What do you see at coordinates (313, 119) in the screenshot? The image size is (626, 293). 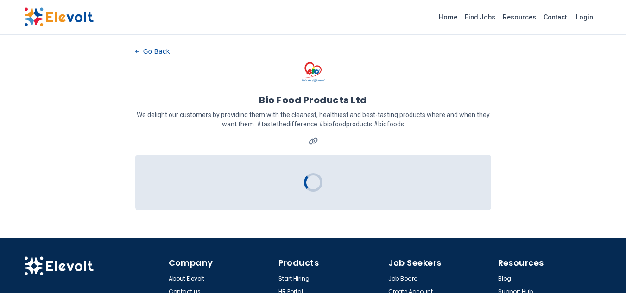 I see `p: We delight our customers by providing them with the cleanest, healthiest and best-tasting product...` at bounding box center [313, 119].